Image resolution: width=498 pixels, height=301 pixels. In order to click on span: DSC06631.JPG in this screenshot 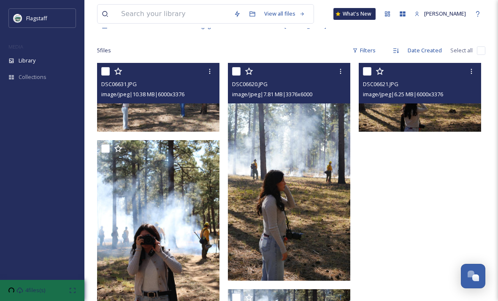, I will do `click(119, 84)`.